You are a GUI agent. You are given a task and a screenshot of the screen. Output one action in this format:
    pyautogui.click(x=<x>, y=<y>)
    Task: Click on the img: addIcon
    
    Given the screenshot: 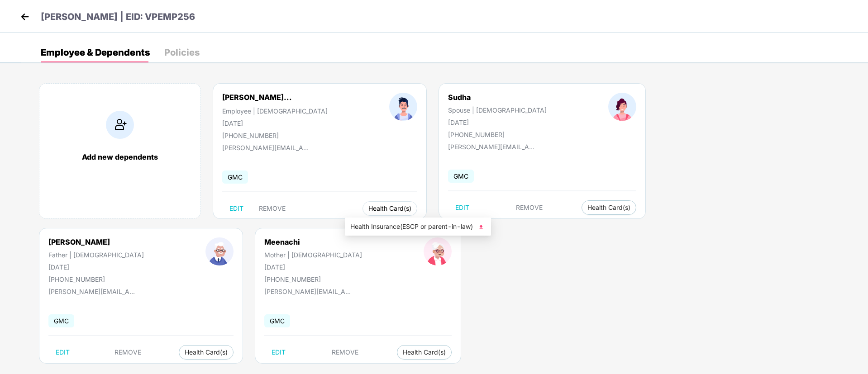 What is the action you would take?
    pyautogui.click(x=120, y=125)
    